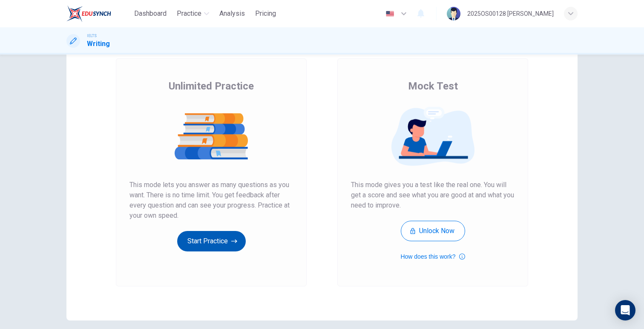 The height and width of the screenshot is (329, 644). Describe the element at coordinates (151, 13) in the screenshot. I see `span: Dashboard` at that location.